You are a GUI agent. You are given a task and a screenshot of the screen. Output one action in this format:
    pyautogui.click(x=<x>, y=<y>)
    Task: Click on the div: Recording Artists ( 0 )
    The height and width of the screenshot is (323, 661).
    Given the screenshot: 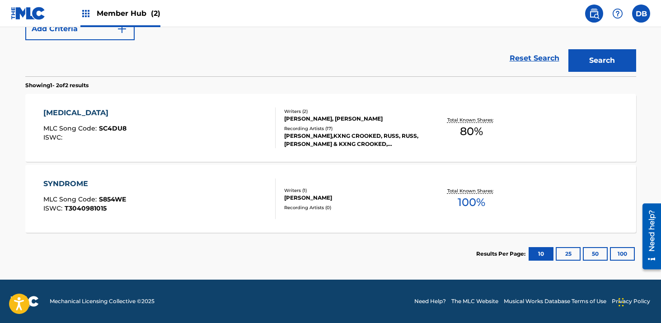 What is the action you would take?
    pyautogui.click(x=352, y=207)
    